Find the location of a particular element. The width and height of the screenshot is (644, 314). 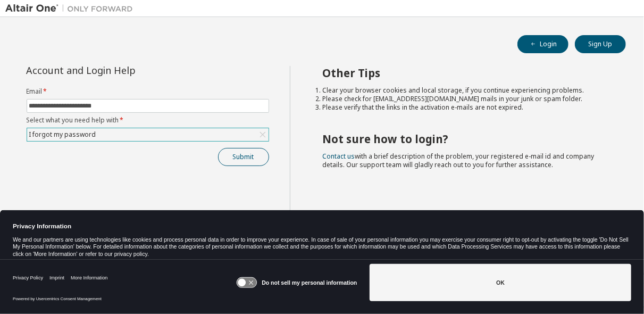

button: Submit is located at coordinates (244, 157).